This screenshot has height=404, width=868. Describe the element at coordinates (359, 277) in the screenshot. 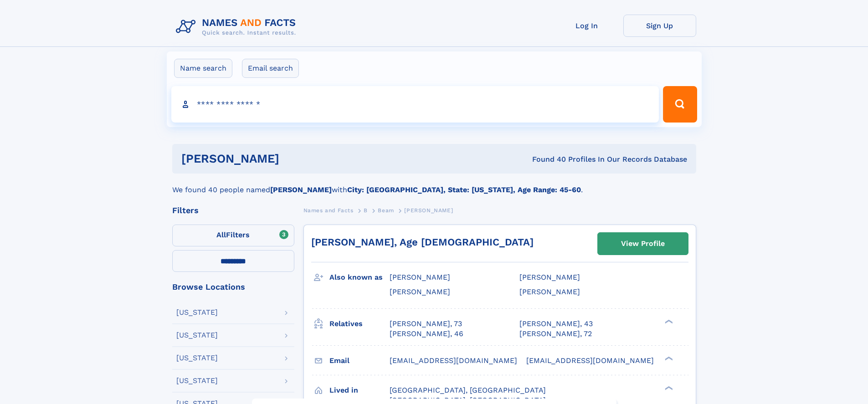

I see `h3: Also known as` at that location.